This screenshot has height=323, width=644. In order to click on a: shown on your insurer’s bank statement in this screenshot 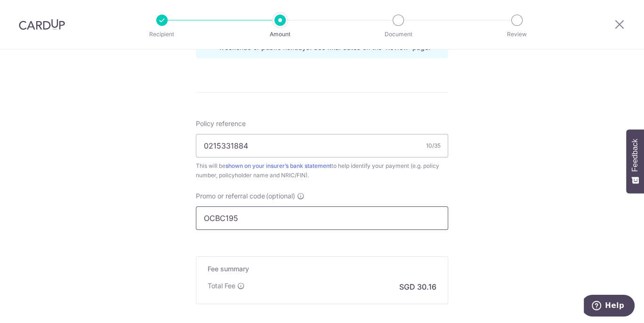, I will do `click(278, 166)`.